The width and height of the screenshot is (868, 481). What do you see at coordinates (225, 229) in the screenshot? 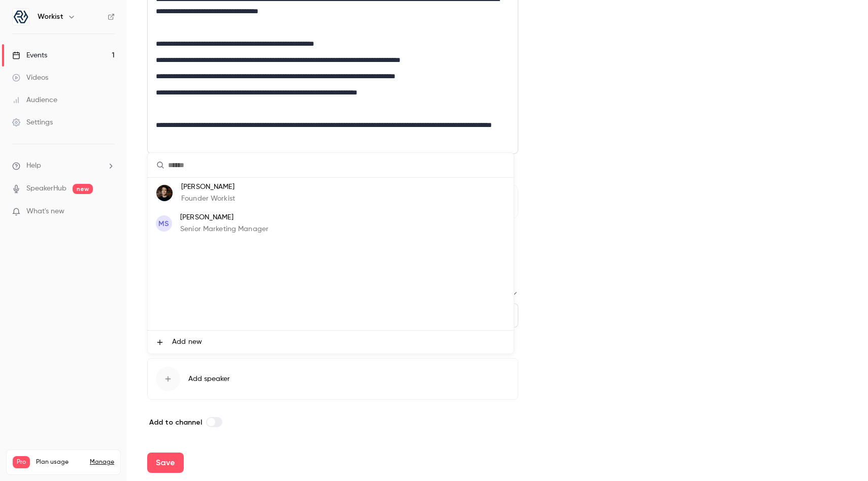
I see `p: Senior Marketing Manager` at bounding box center [225, 229].